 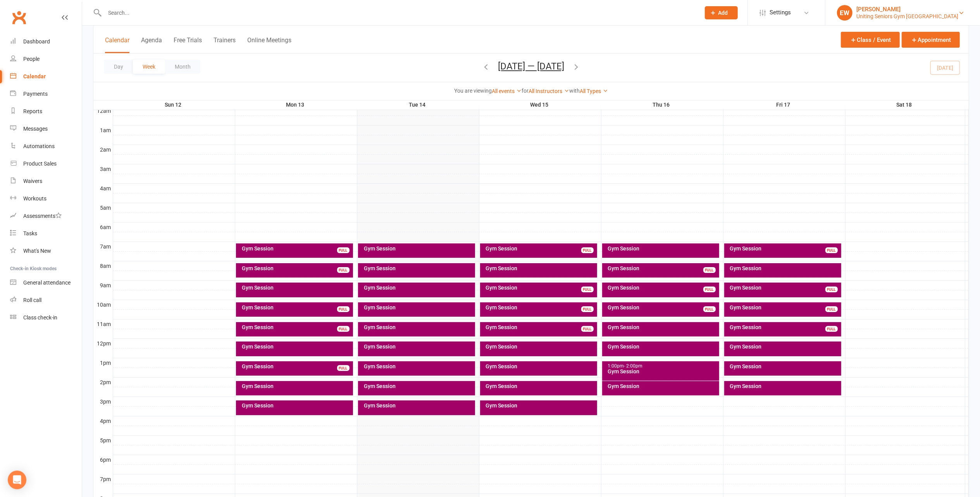 What do you see at coordinates (117, 45) in the screenshot?
I see `button: Calendar` at bounding box center [117, 45].